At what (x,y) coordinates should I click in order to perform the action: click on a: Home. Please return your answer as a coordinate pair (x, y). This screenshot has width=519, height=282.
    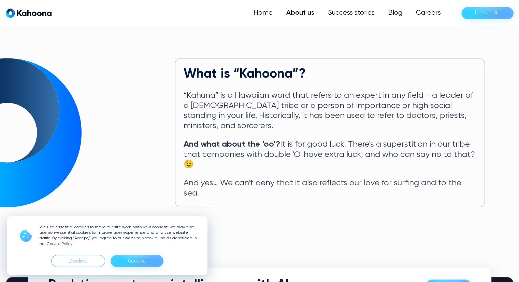
    Looking at the image, I should click on (263, 13).